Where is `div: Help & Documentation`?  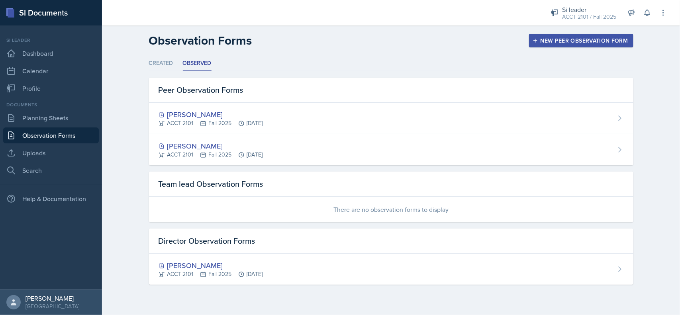
div: Help & Documentation is located at coordinates (51, 199).